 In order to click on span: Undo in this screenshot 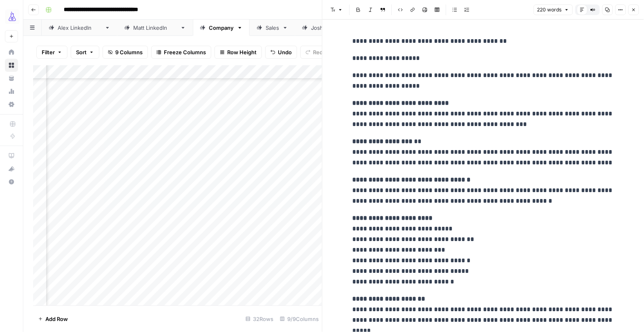, I will do `click(285, 52)`.